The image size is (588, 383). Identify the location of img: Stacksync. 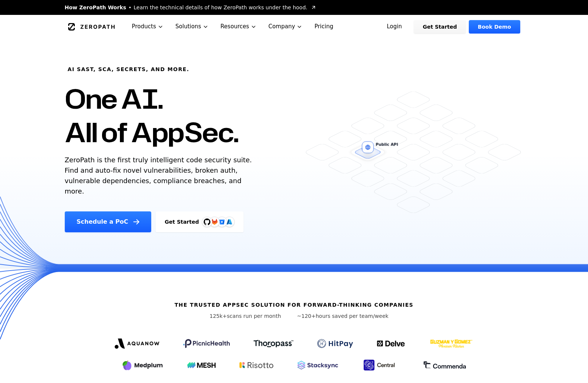
(317, 365).